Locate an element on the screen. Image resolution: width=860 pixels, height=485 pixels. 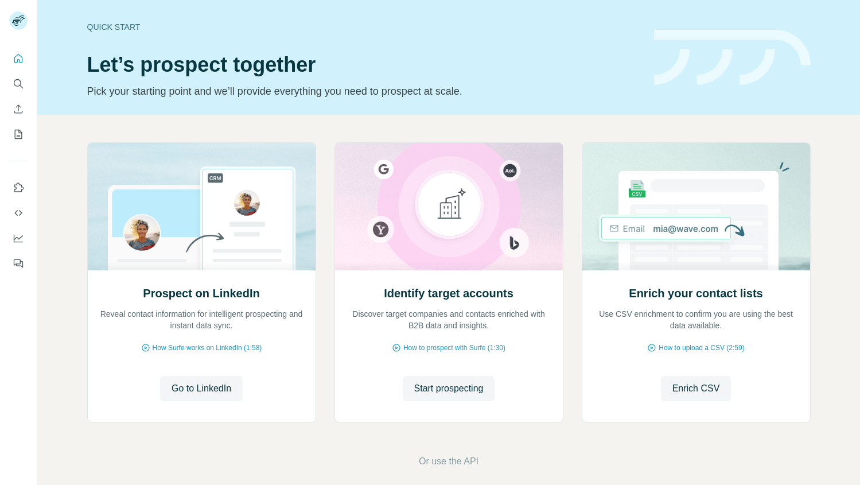
button: Start prospecting is located at coordinates (449, 389).